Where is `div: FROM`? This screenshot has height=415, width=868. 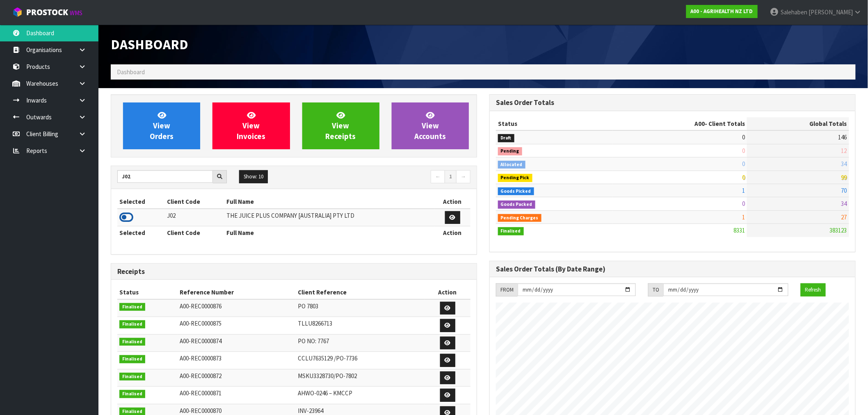
div: FROM is located at coordinates (507, 290).